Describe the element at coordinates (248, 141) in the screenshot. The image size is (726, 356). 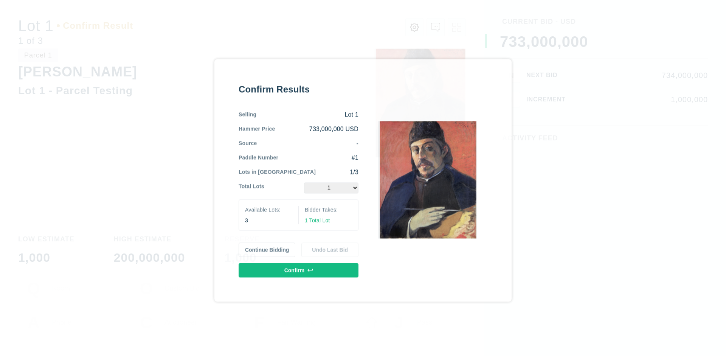
I see `div: Source` at that location.